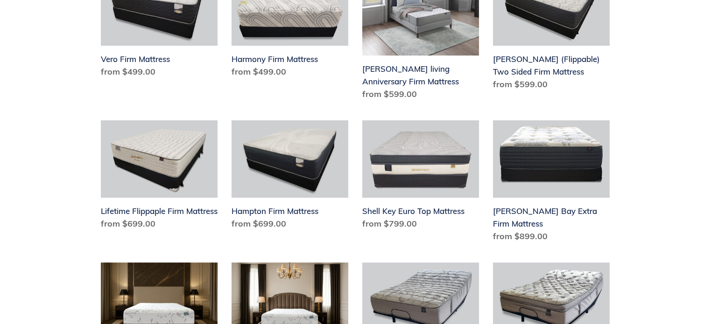 The image size is (710, 324). I want to click on a: Lifetime Flippaple Firm Mattress, so click(159, 177).